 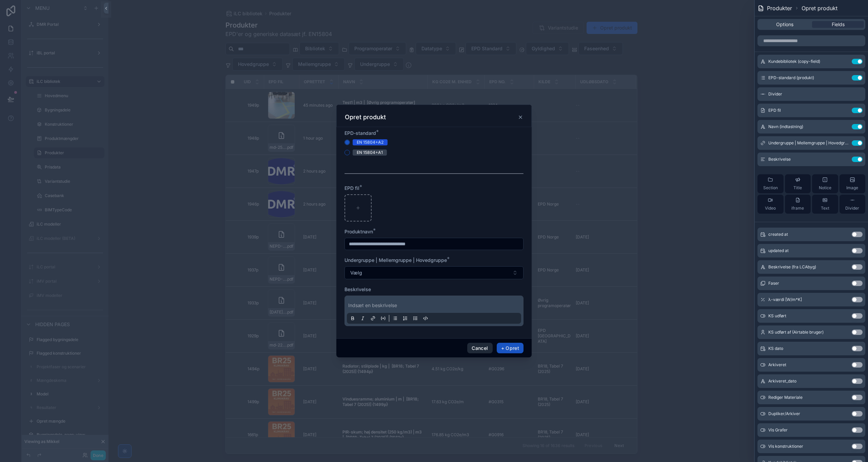 What do you see at coordinates (798, 184) in the screenshot?
I see `button: Title` at bounding box center [798, 184].